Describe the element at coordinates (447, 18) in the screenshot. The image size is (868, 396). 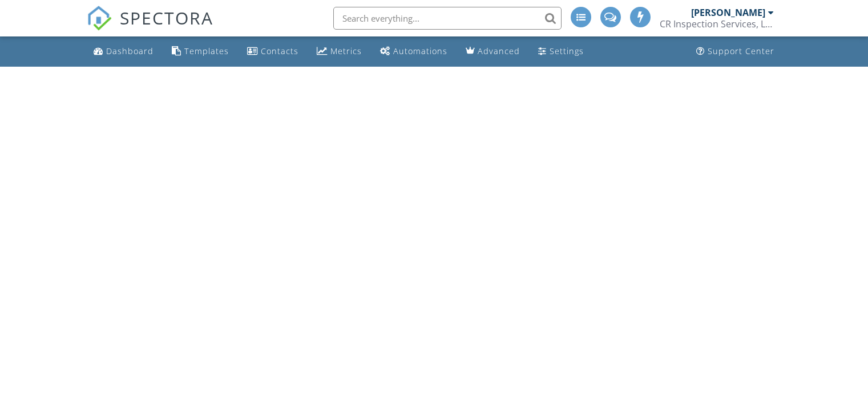
I see `input: Search everything...` at that location.